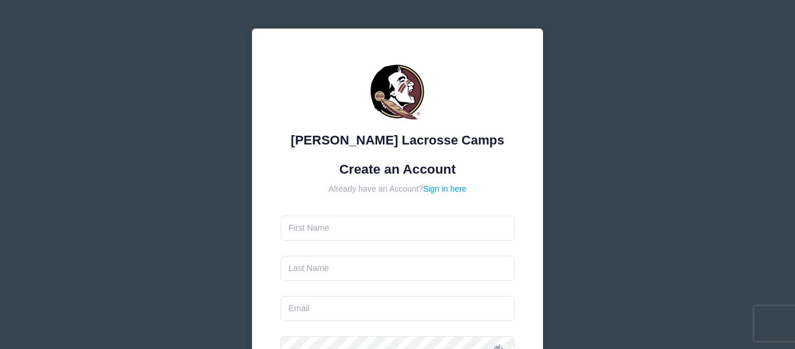 This screenshot has width=795, height=349. I want to click on input: First Name, so click(398, 228).